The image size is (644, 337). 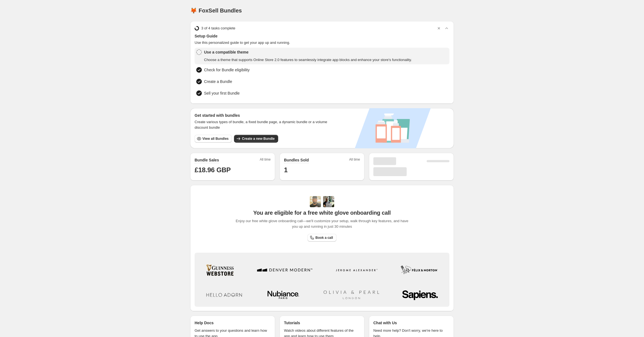 What do you see at coordinates (296, 160) in the screenshot?
I see `h2: Bundles Sold` at bounding box center [296, 160].